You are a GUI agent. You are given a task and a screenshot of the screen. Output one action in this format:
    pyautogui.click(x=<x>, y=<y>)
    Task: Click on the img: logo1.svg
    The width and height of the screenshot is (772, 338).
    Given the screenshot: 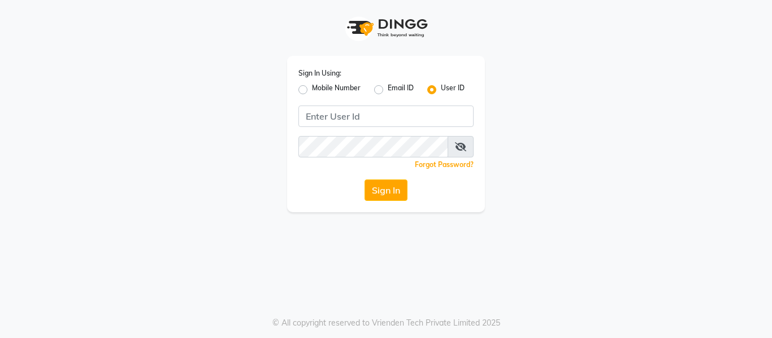 What is the action you would take?
    pyautogui.click(x=386, y=28)
    